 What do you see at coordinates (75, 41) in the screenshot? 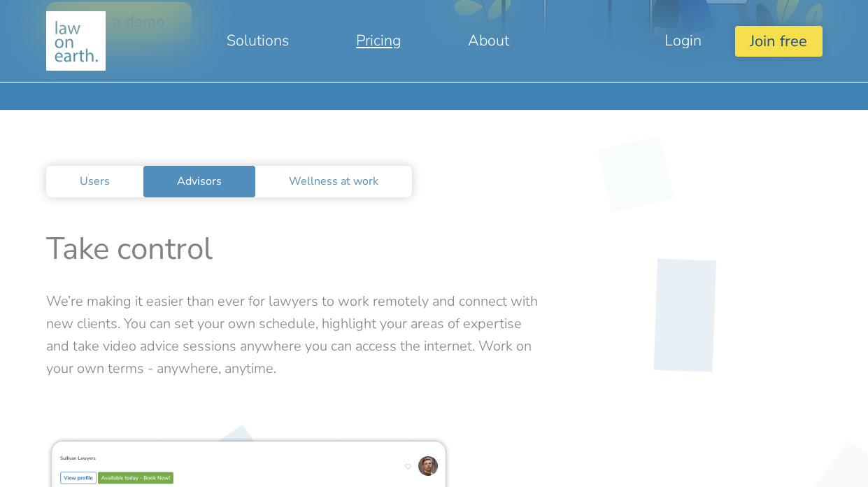
I see `img: Making legal services accessible to everyone, anywhere, anytime` at bounding box center [75, 41].